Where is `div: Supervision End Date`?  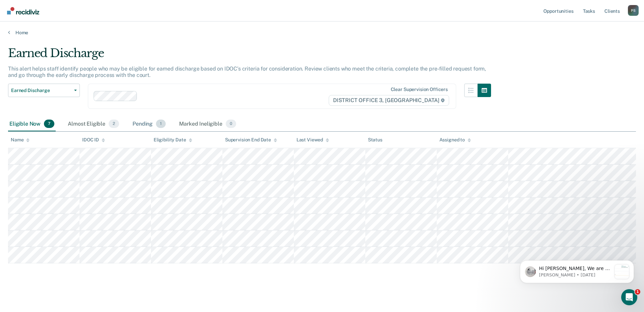
div: Supervision End Date is located at coordinates (251, 140).